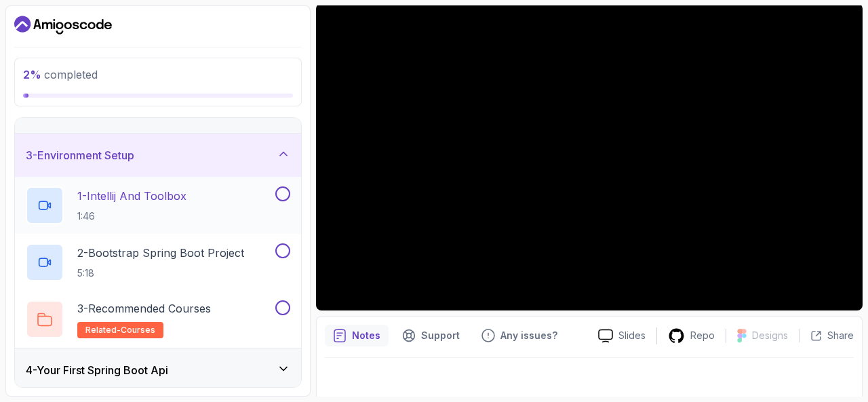 The image size is (868, 402). I want to click on span: 2 %, so click(32, 75).